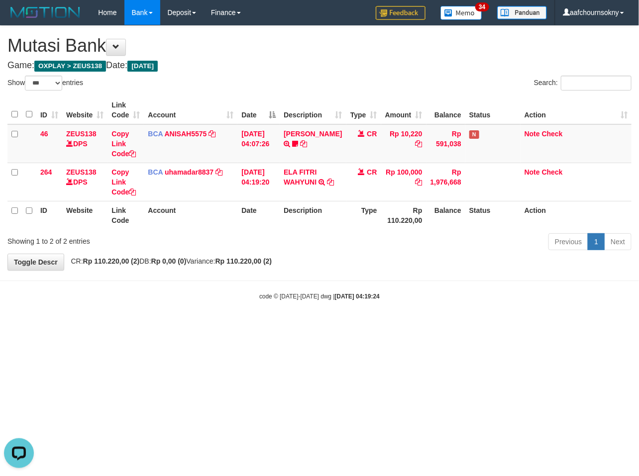 The width and height of the screenshot is (639, 476). Describe the element at coordinates (49, 215) in the screenshot. I see `th: ID` at that location.